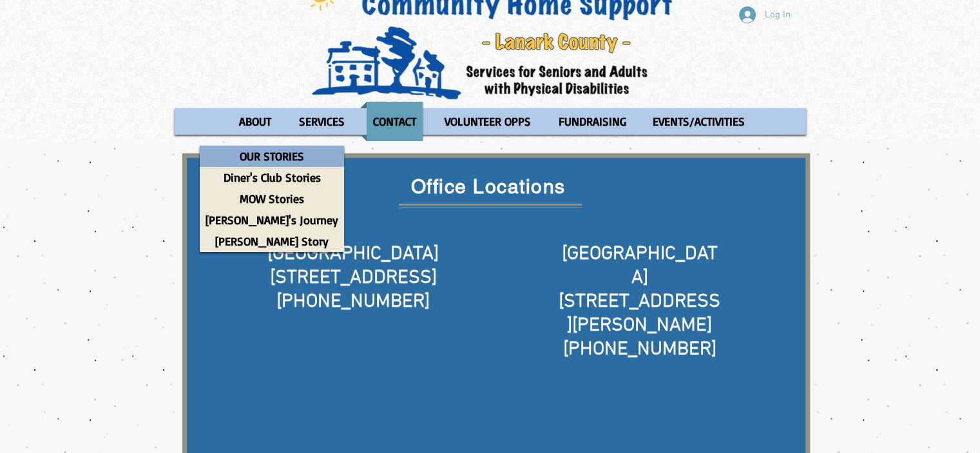 The width and height of the screenshot is (980, 453). What do you see at coordinates (488, 121) in the screenshot?
I see `p: VOLUNTEER OPPS` at bounding box center [488, 121].